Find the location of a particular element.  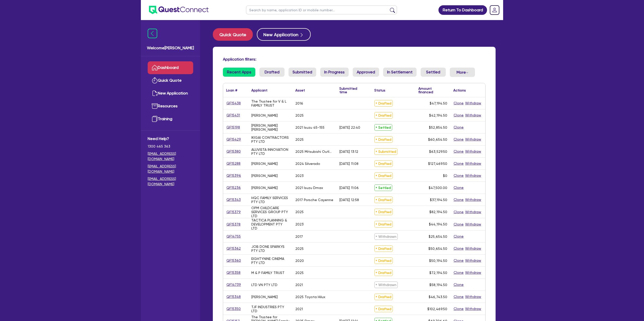

a: In Progress is located at coordinates (334, 72).